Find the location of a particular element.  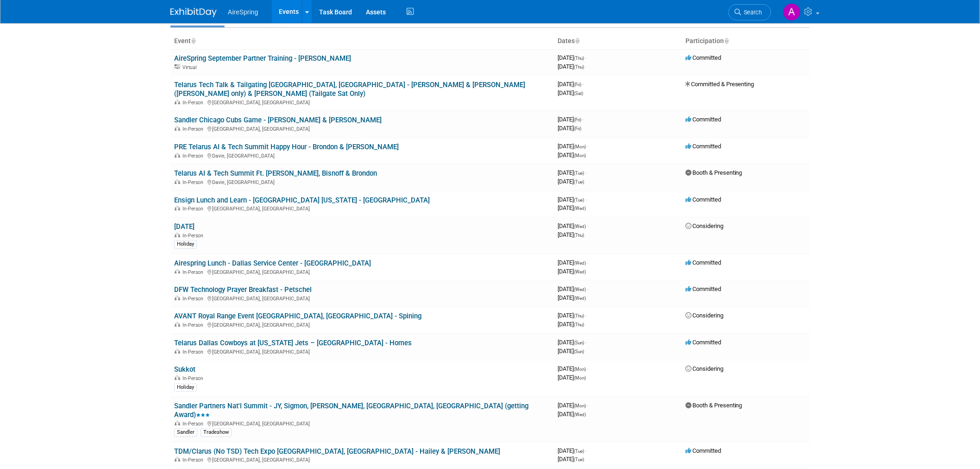

img: ExhibitDay is located at coordinates (194, 12).